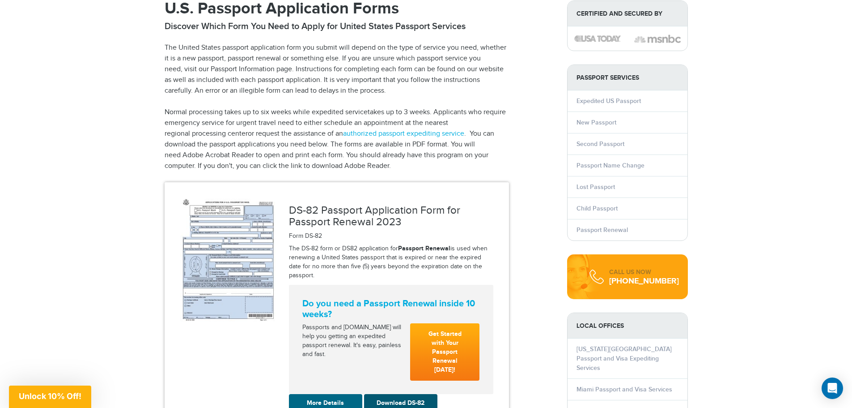 The width and height of the screenshot is (852, 408). What do you see at coordinates (628, 77) in the screenshot?
I see `strong: PASSPORT SERVICES` at bounding box center [628, 77].